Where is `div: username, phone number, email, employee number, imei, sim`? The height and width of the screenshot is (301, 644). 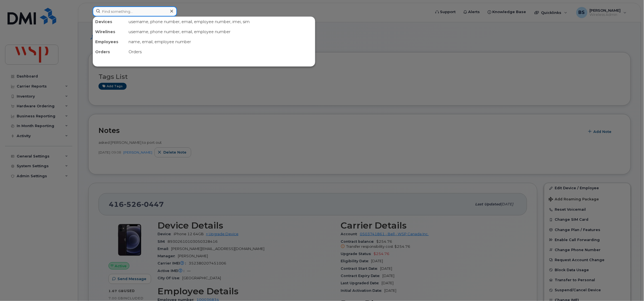 div: username, phone number, email, employee number, imei, sim is located at coordinates (220, 22).